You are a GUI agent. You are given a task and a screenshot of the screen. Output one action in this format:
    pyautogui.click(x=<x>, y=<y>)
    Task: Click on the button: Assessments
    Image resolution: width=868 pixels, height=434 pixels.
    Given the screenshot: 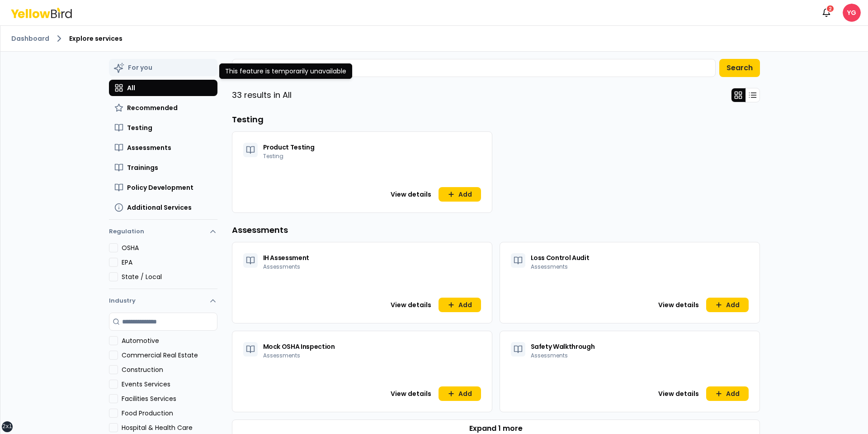 What is the action you would take?
    pyautogui.click(x=163, y=148)
    